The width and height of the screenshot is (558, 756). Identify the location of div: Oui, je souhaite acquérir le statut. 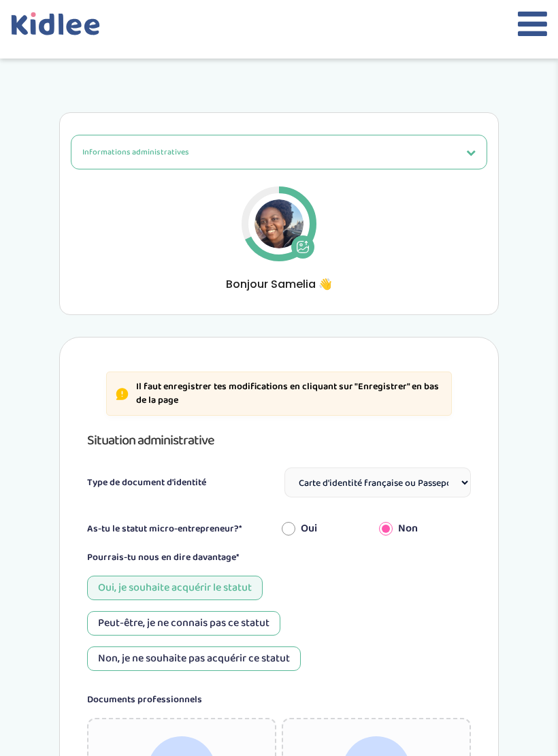
(175, 588).